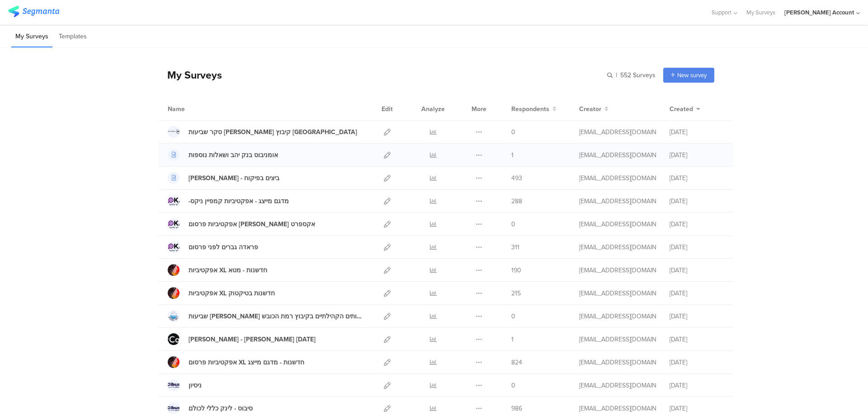 The height and width of the screenshot is (415, 868). Describe the element at coordinates (32, 36) in the screenshot. I see `li: My Surveys` at that location.